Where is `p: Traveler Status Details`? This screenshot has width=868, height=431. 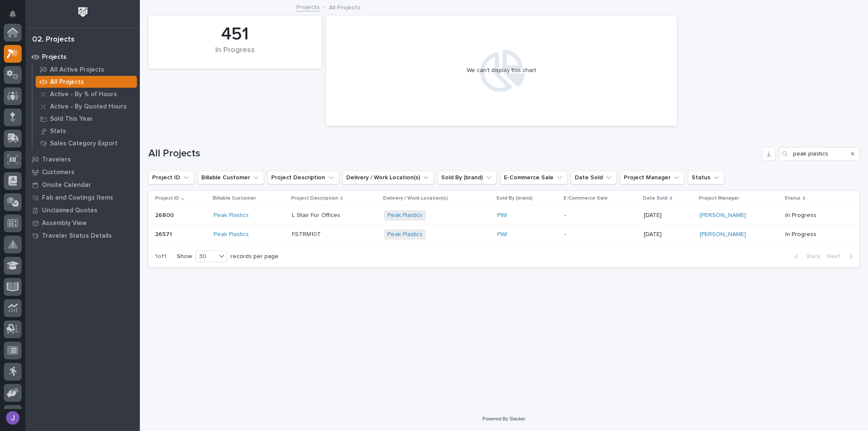 p: Traveler Status Details is located at coordinates (77, 236).